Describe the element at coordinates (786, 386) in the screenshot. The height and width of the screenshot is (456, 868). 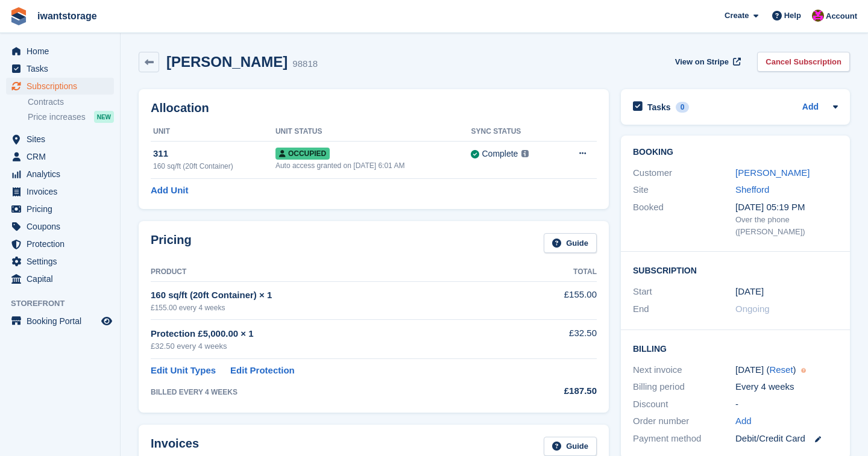
I see `div: Every 4 weeks` at that location.